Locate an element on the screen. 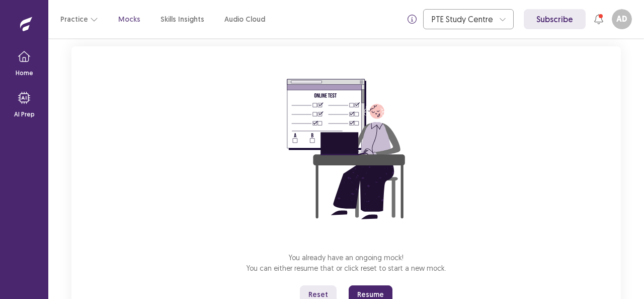  a: Audio Cloud is located at coordinates (245, 19).